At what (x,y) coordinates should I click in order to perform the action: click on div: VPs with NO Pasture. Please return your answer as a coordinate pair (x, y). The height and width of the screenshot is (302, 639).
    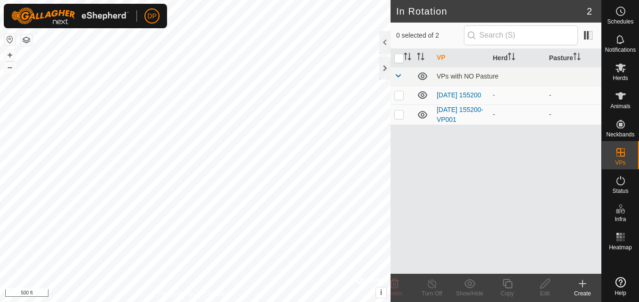
    Looking at the image, I should click on (517, 76).